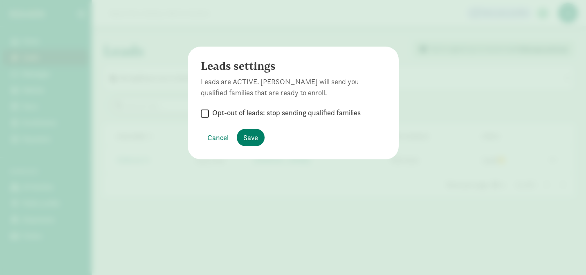  Describe the element at coordinates (293, 66) in the screenshot. I see `h2: Leads settings` at that location.